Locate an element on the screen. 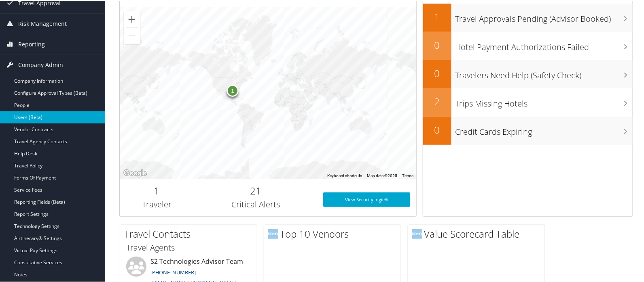  h3: Traveler is located at coordinates (156, 204).